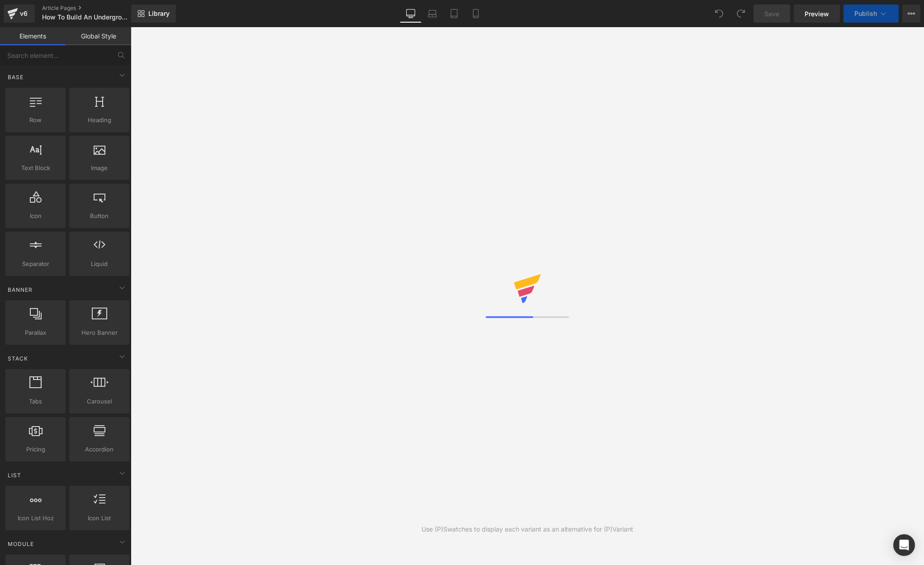 The height and width of the screenshot is (565, 924). Describe the element at coordinates (719, 14) in the screenshot. I see `button: Undo` at that location.